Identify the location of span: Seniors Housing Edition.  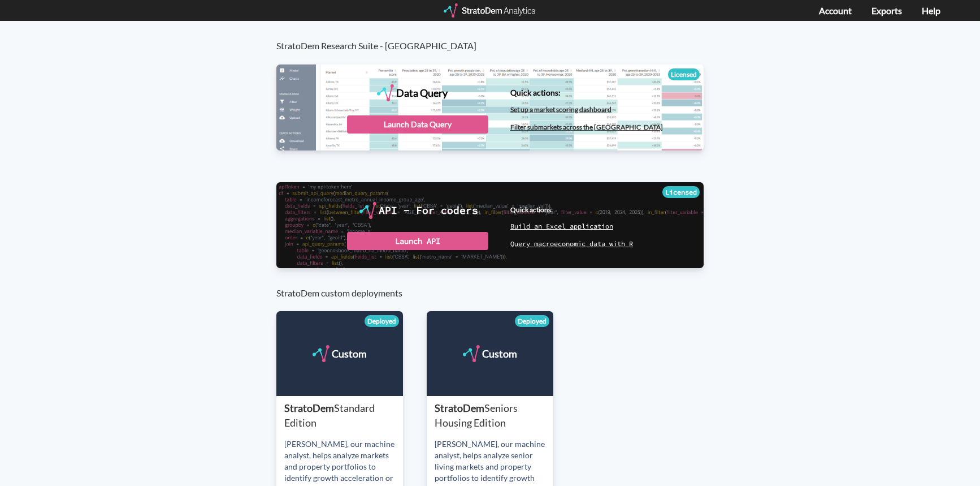
(476, 415).